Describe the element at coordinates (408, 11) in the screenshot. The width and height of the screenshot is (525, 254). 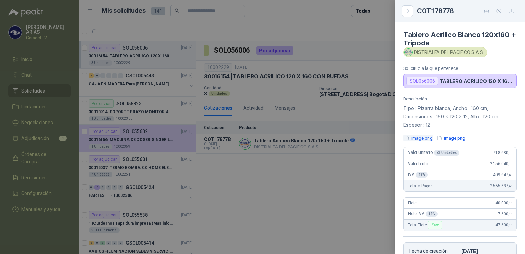
I see `button: Close` at that location.